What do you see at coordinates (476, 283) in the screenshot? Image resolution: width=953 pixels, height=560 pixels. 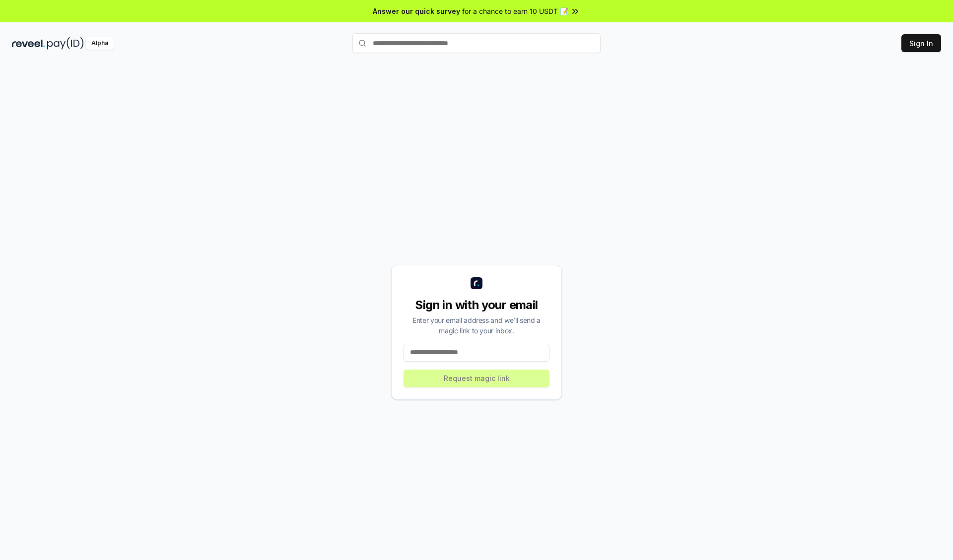 I see `img: logo_small` at bounding box center [476, 283].